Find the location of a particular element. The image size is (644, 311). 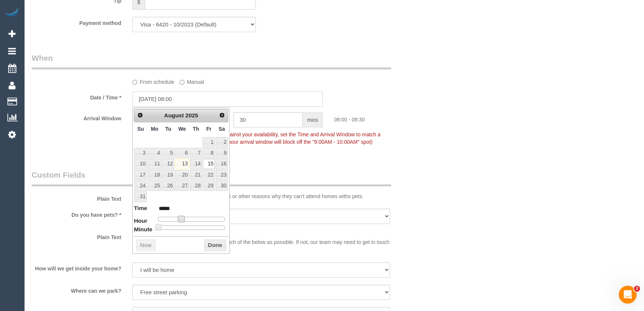

a: 21 is located at coordinates (196, 174).